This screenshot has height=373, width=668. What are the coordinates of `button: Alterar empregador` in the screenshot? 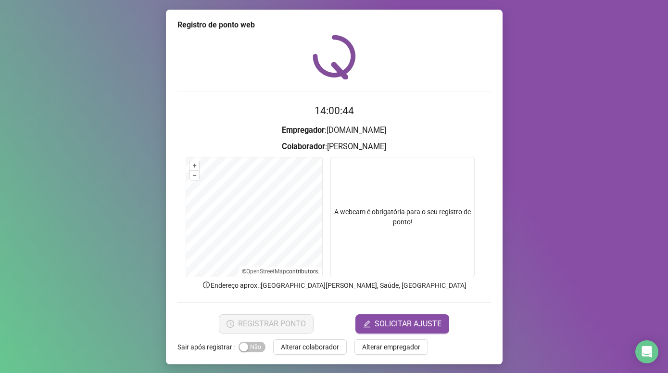 It's located at (391, 347).